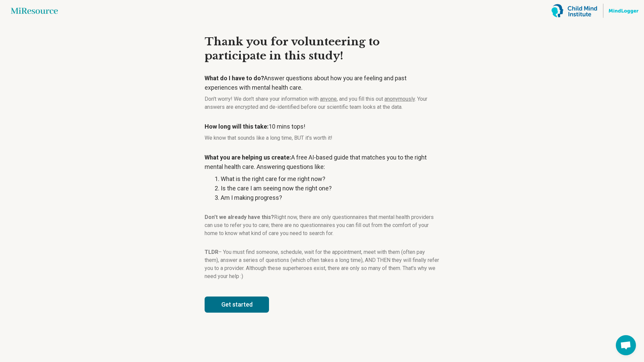 Image resolution: width=644 pixels, height=362 pixels. Describe the element at coordinates (330, 198) in the screenshot. I see `li: Am I making progress?` at that location.